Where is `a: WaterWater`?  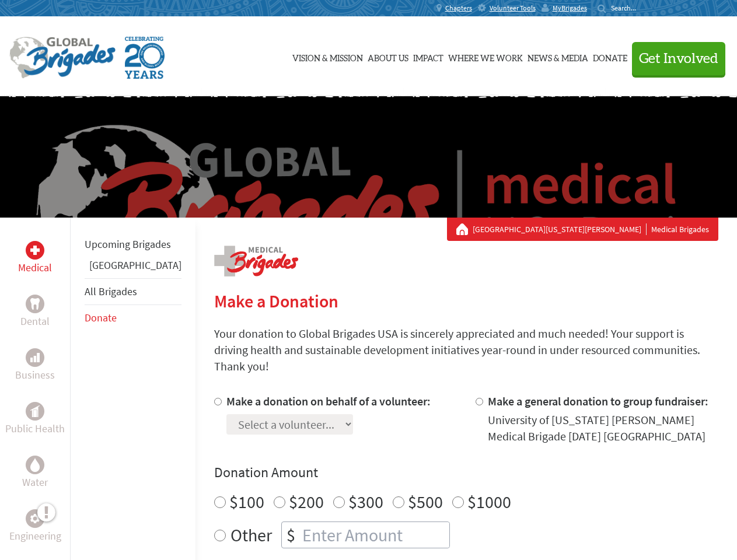
a: WaterWater is located at coordinates (35, 473).